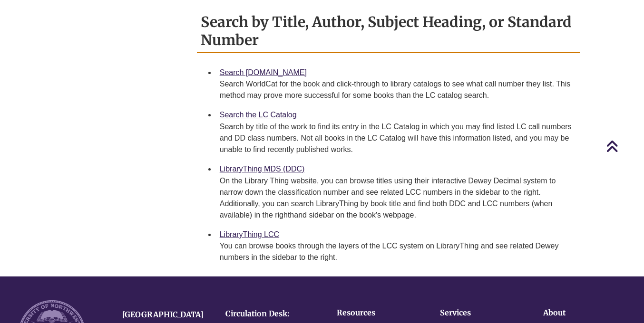 The width and height of the screenshot is (644, 323). Describe the element at coordinates (477, 313) in the screenshot. I see `h4: Services` at that location.